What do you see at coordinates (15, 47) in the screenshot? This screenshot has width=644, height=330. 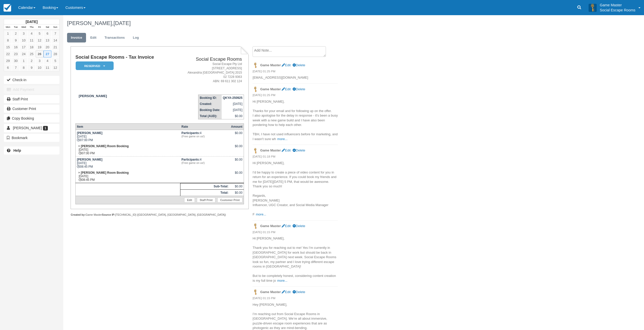 I see `a: 16` at bounding box center [15, 47].